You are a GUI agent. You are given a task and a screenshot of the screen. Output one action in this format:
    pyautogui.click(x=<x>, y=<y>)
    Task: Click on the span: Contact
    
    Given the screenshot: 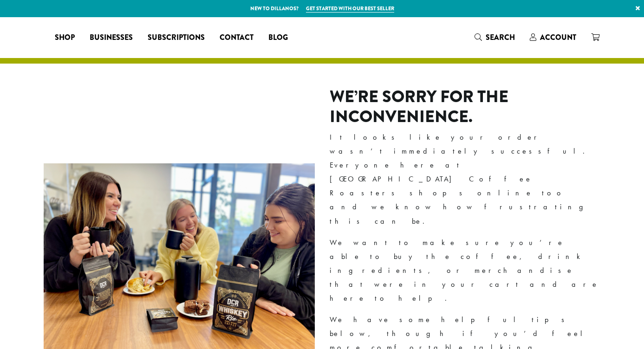 What is the action you would take?
    pyautogui.click(x=237, y=38)
    